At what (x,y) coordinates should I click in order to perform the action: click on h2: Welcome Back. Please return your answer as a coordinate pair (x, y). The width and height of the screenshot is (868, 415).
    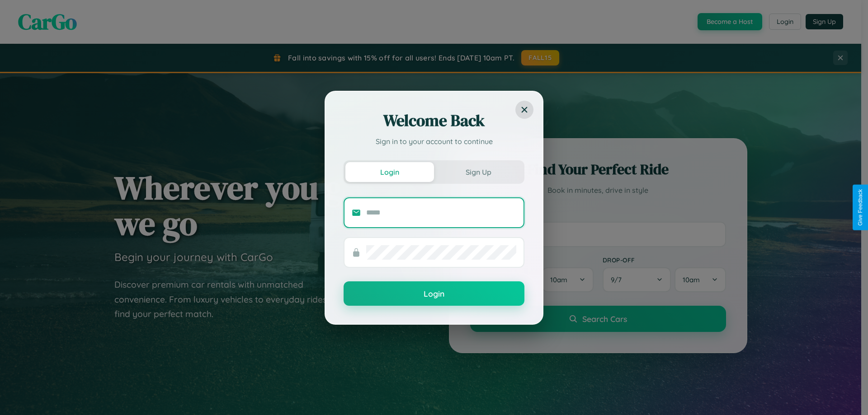
    Looking at the image, I should click on (434, 120).